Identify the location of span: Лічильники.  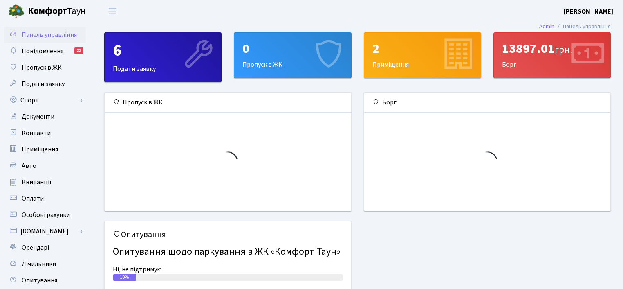
(39, 264).